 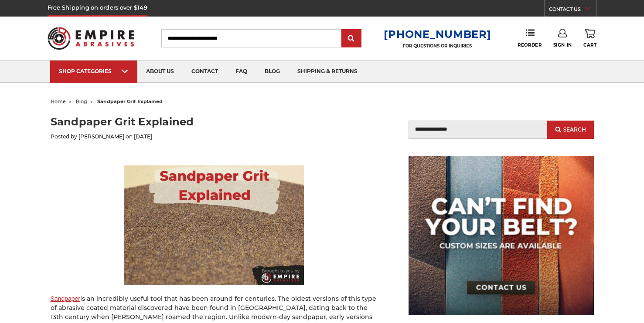 I want to click on a: about us, so click(x=160, y=72).